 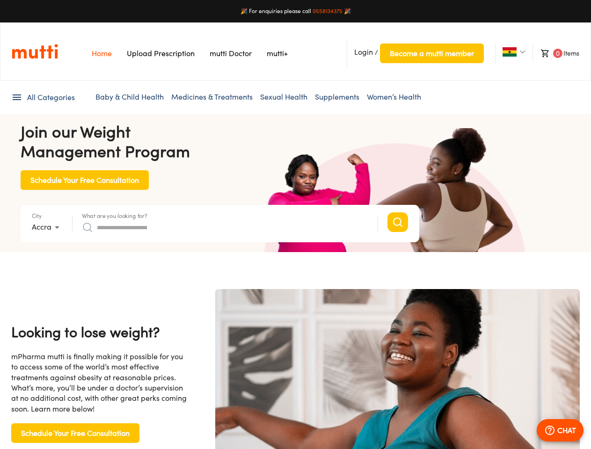 I want to click on a: Navigates to Home Page, so click(x=102, y=53).